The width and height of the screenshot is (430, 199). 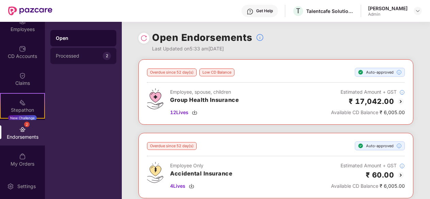 I want to click on div: Stepathon, so click(x=22, y=110).